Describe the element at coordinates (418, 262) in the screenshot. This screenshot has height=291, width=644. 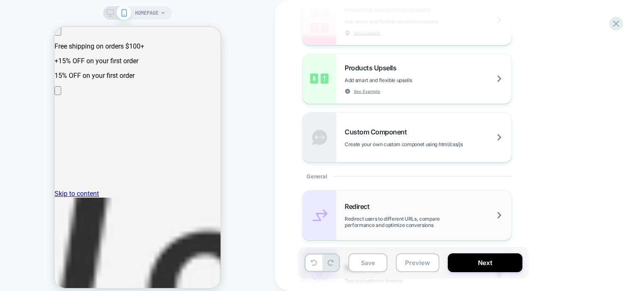
I see `button: Preview` at that location.